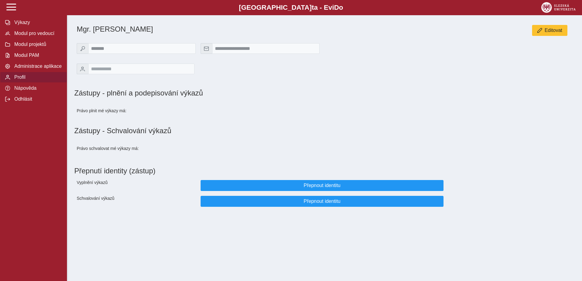 The image size is (582, 281). What do you see at coordinates (37, 55) in the screenshot?
I see `span: Modul PAM` at bounding box center [37, 55].